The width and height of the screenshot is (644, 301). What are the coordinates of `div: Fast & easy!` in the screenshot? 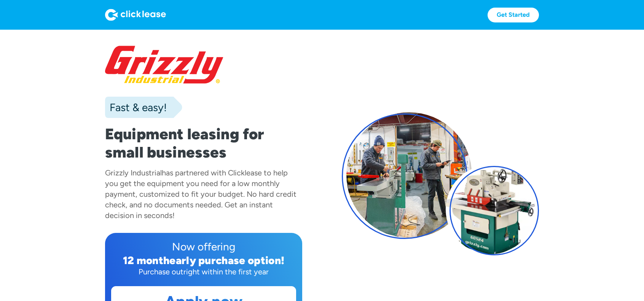 It's located at (136, 108).